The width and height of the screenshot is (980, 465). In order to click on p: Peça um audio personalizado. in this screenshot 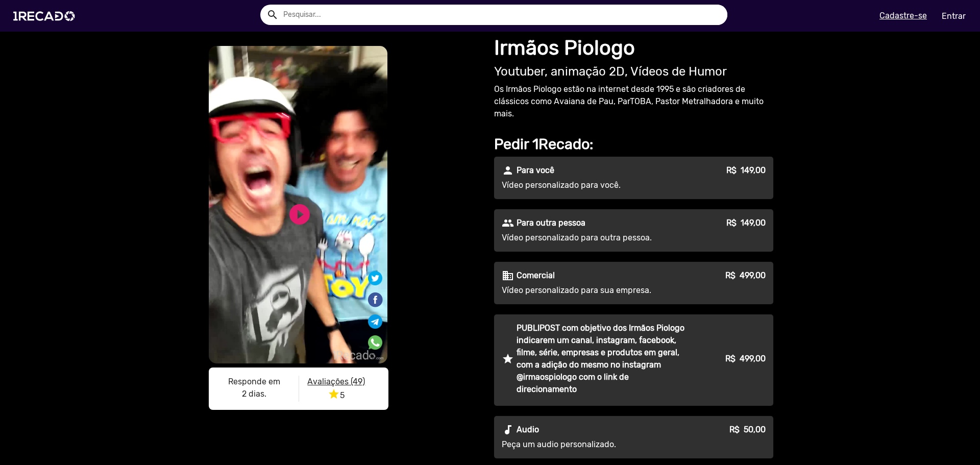, I will do `click(595, 445)`.